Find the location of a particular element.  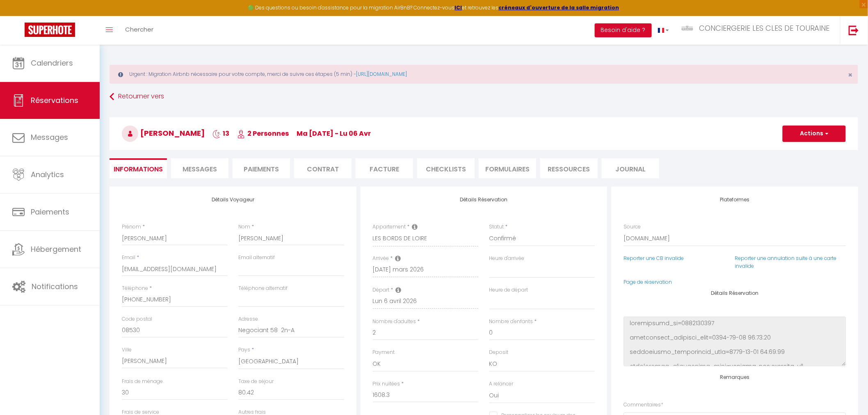

h4: Remarques is located at coordinates (735, 377).